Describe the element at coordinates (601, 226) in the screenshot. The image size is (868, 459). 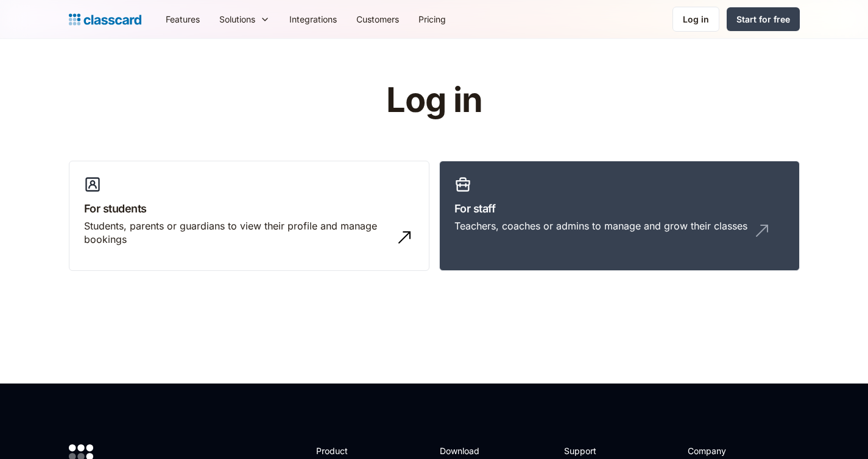
I see `div: Teachers, coaches or admins to manage and grow their classes` at that location.